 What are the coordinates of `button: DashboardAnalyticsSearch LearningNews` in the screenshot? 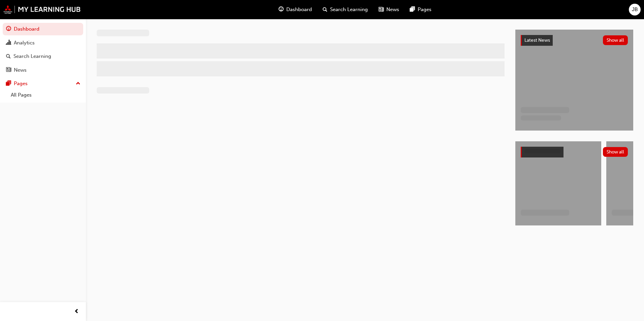 It's located at (43, 49).